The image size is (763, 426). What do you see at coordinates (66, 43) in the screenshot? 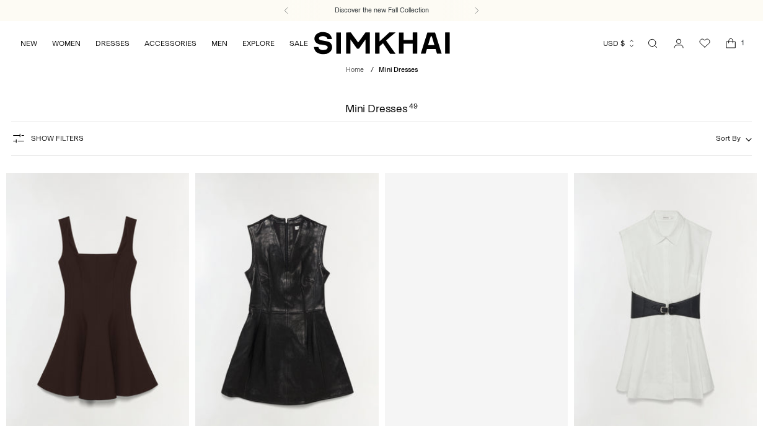
I see `a: WOMEN` at bounding box center [66, 43].